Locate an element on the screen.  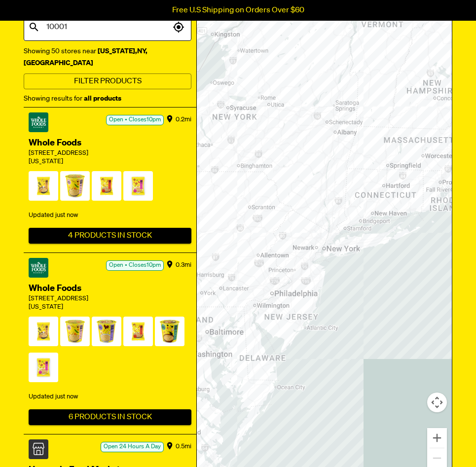
strong: all products is located at coordinates (102, 99).